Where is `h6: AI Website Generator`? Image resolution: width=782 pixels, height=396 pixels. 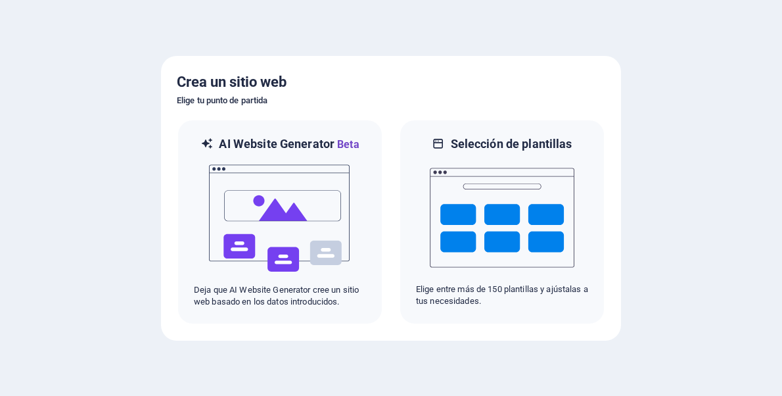 h6: AI Website Generator is located at coordinates (288, 144).